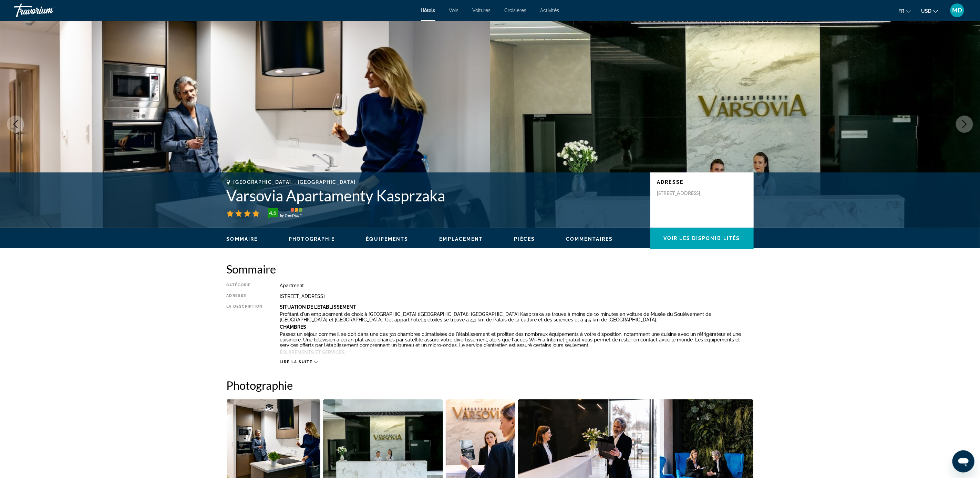  I want to click on a: Voitures, so click(482, 10).